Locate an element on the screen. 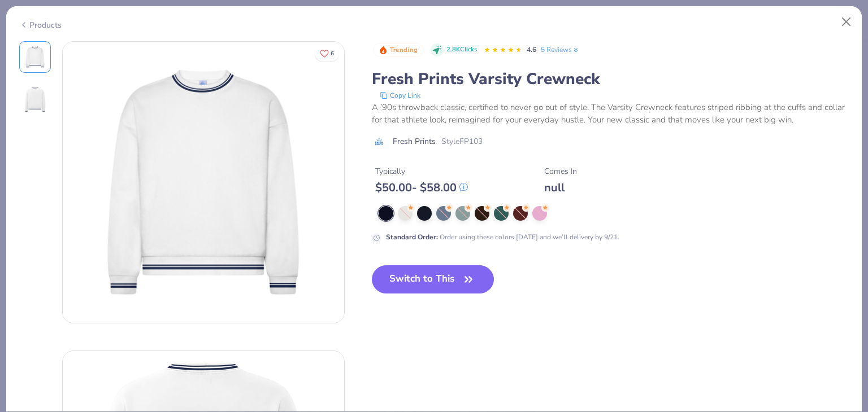 The width and height of the screenshot is (868, 412). button: Switch to This is located at coordinates (433, 279).